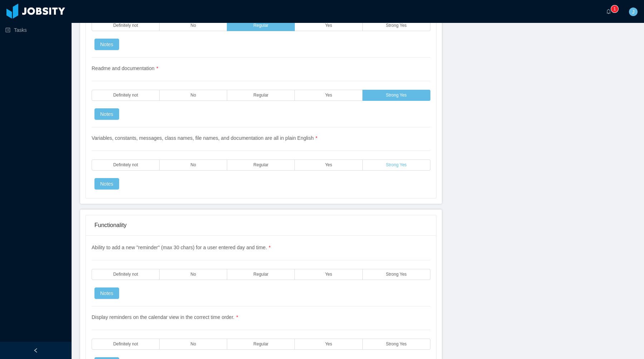  What do you see at coordinates (614, 9) in the screenshot?
I see `p: 1` at bounding box center [614, 9].